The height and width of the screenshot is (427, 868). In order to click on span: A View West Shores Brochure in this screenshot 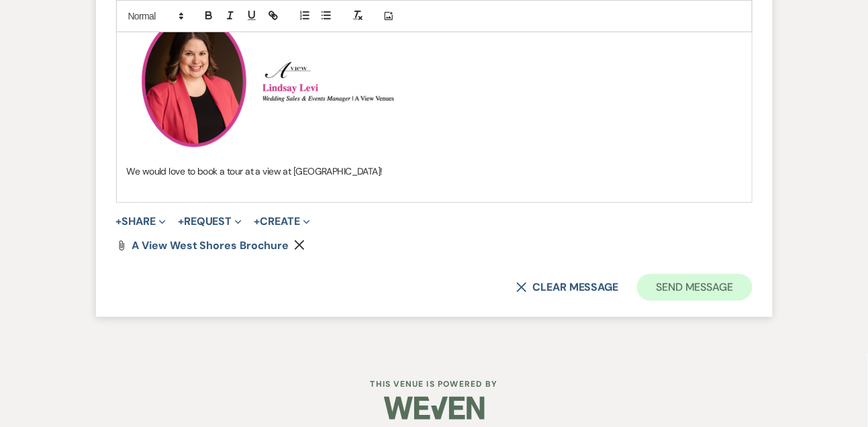, I will do `click(211, 245)`.